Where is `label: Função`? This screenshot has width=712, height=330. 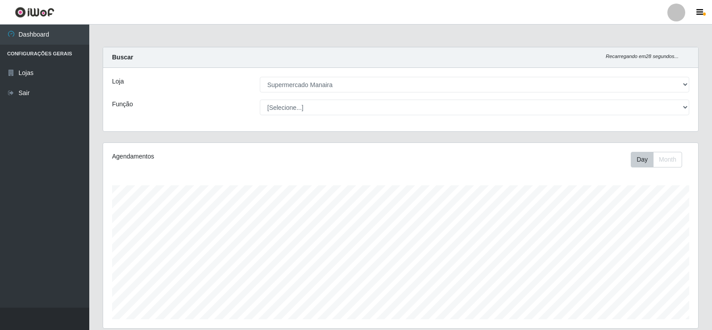 label: Função is located at coordinates (122, 104).